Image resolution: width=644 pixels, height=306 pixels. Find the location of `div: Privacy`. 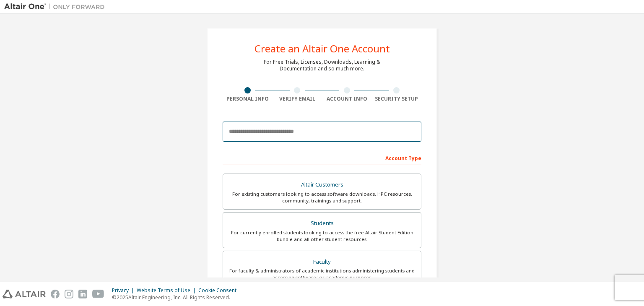

div: Privacy is located at coordinates (124, 291).